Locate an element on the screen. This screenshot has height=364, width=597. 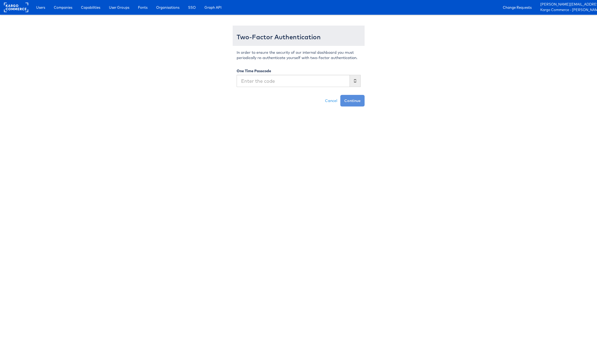
a: User Groups is located at coordinates (119, 7).